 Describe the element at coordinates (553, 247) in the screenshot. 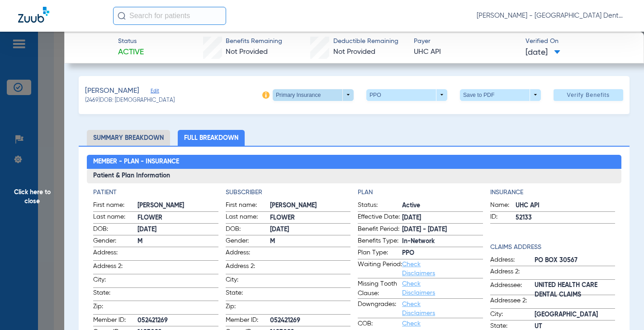

I see `h4: Claims Address` at that location.